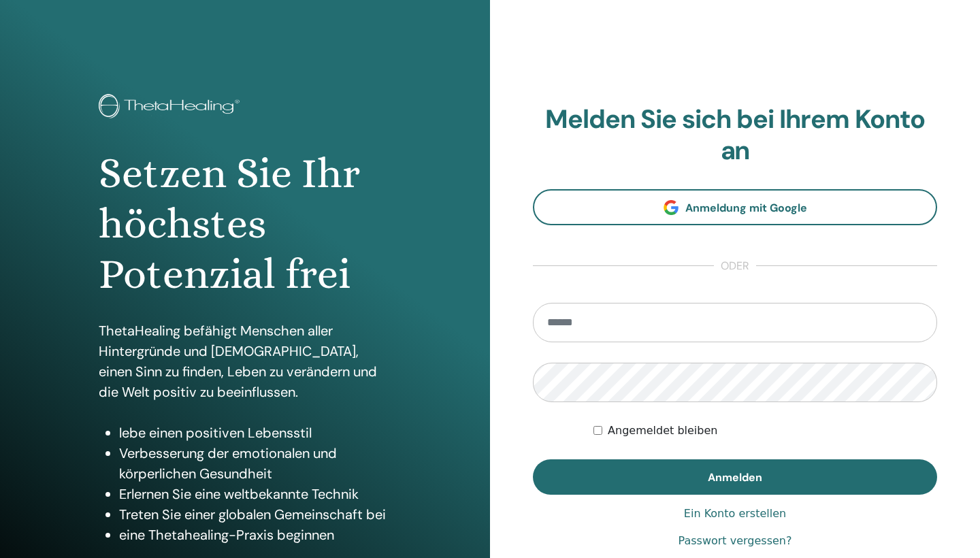 The height and width of the screenshot is (558, 980). I want to click on li: Treten Sie einer globalen Gemeinschaft bei, so click(255, 514).